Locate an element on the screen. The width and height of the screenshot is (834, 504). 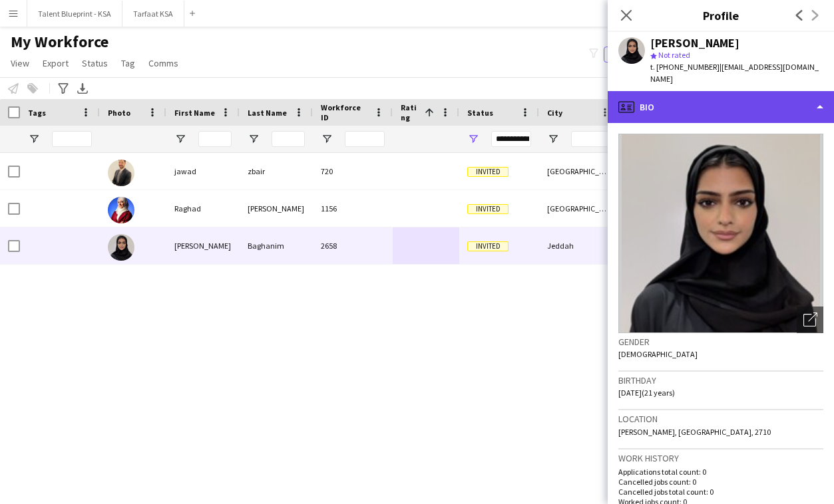
input: First Name Filter Input is located at coordinates (215, 139).